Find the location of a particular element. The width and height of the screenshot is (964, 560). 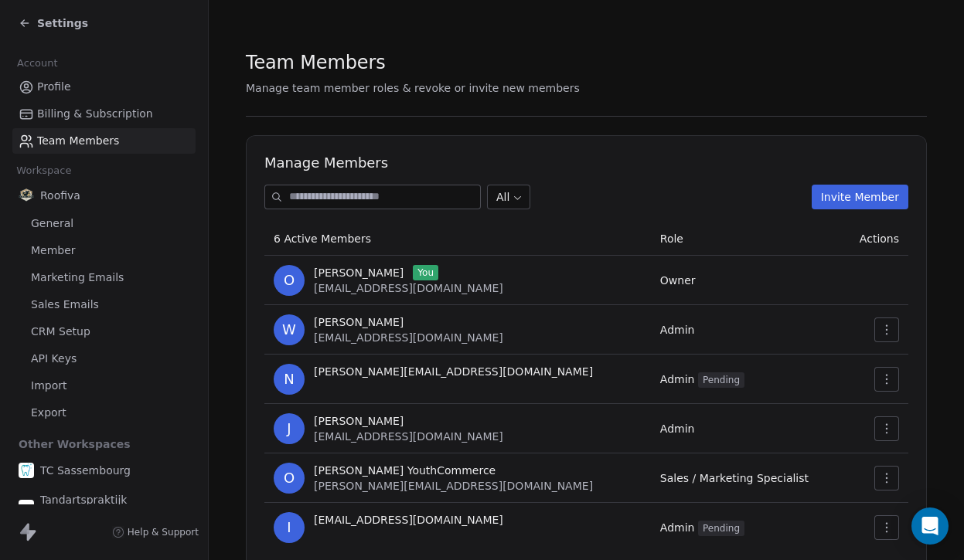

a: Marketing Emails is located at coordinates (103, 278).